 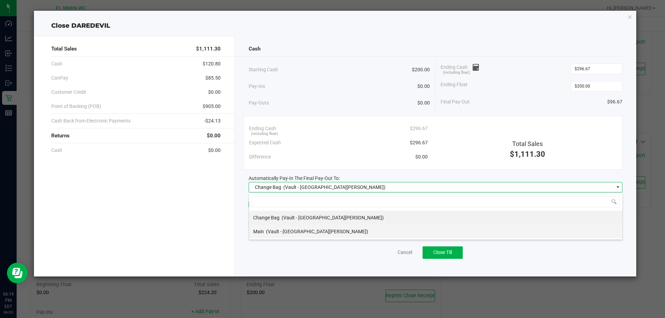 I want to click on span: Pay-Outs, so click(x=259, y=103).